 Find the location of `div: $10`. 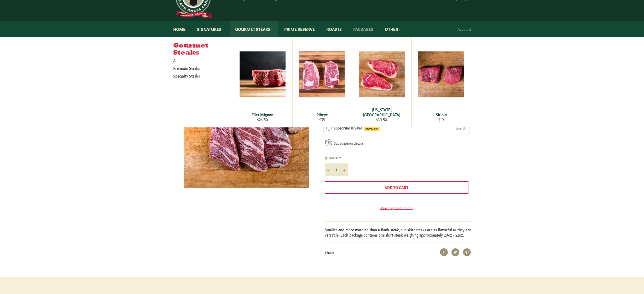

div: $10 is located at coordinates (441, 120).